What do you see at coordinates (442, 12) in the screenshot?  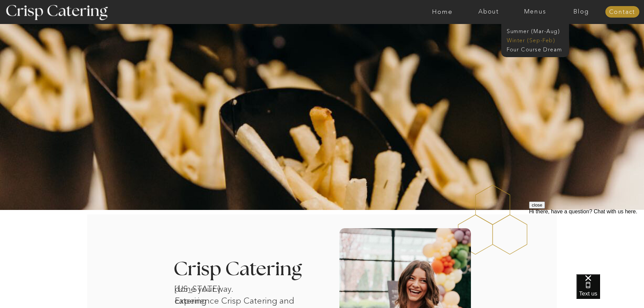 I see `nav: Home` at bounding box center [442, 12].